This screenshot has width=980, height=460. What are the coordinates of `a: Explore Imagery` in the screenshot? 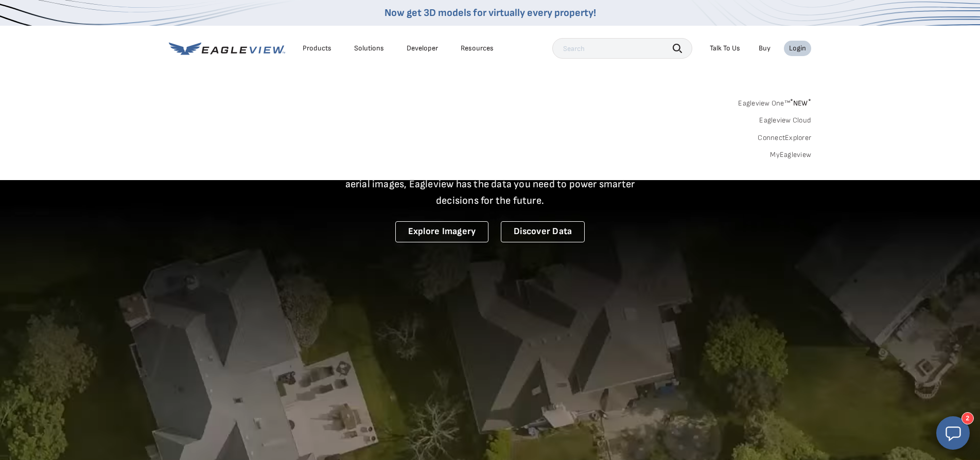 It's located at (442, 232).